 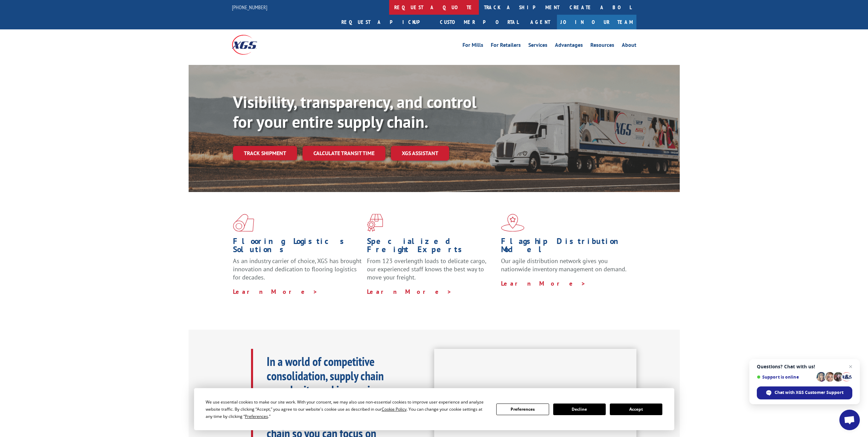 I want to click on img: xgs-icon-focused-on-flooring-red, so click(x=375, y=222).